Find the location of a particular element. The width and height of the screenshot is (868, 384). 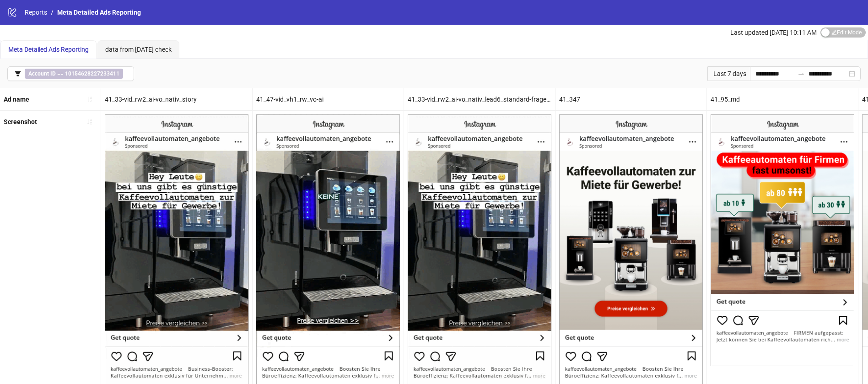

button: Account ID == 10154628227233411 is located at coordinates (70, 74).